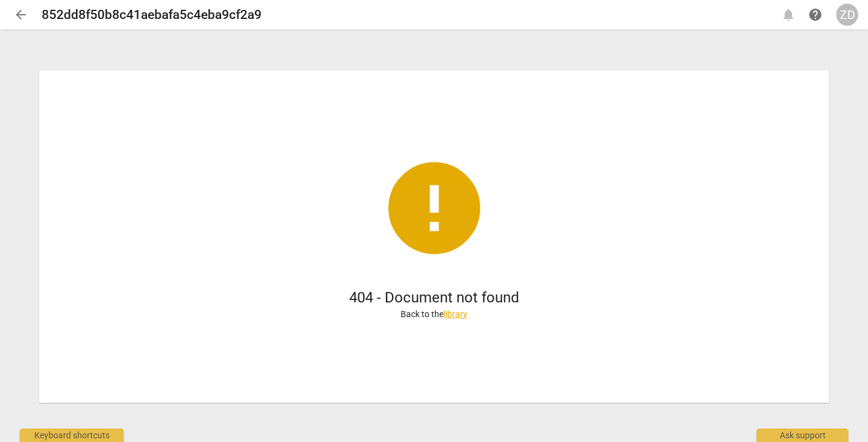 The height and width of the screenshot is (442, 868). Describe the element at coordinates (847, 15) in the screenshot. I see `button: ZD` at that location.